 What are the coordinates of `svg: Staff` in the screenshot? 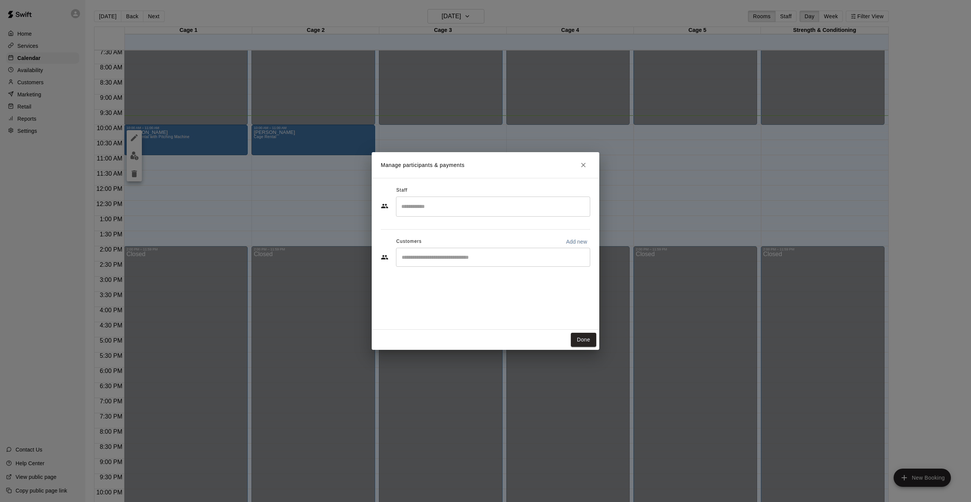 It's located at (385, 206).